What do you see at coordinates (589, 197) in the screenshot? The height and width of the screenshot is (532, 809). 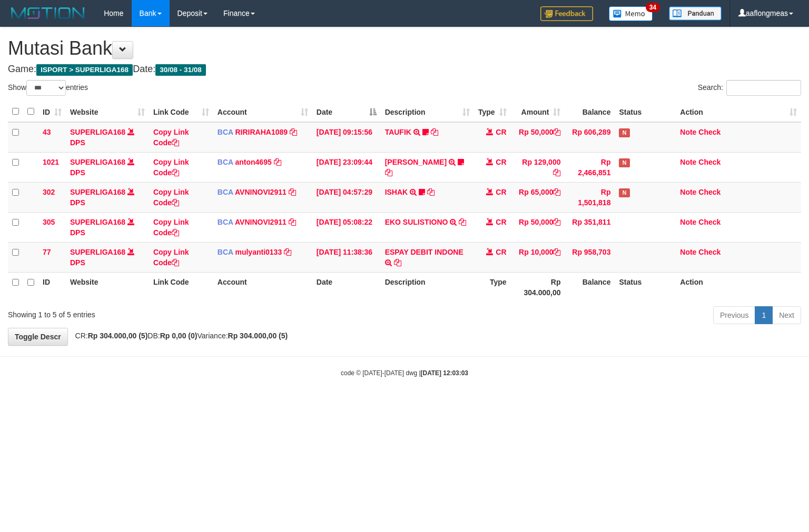 I see `td: Rp 1,501,818` at bounding box center [589, 197].